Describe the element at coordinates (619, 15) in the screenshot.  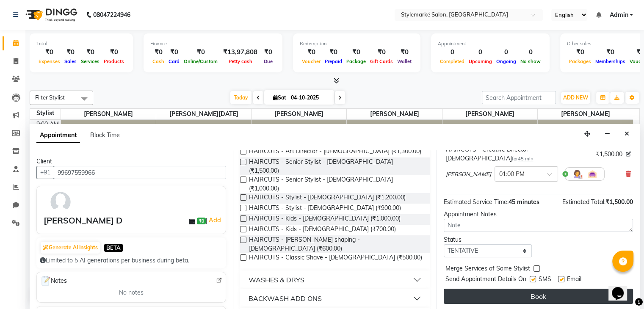
I see `span: Admin` at that location.